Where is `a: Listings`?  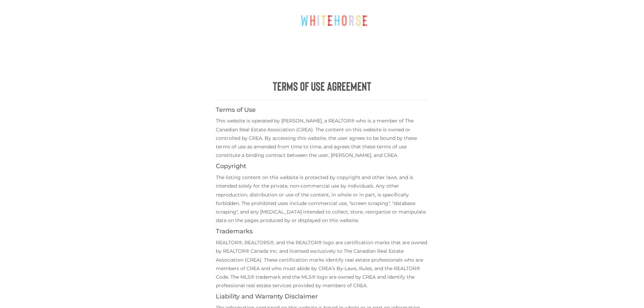 a: Listings is located at coordinates (466, 48).